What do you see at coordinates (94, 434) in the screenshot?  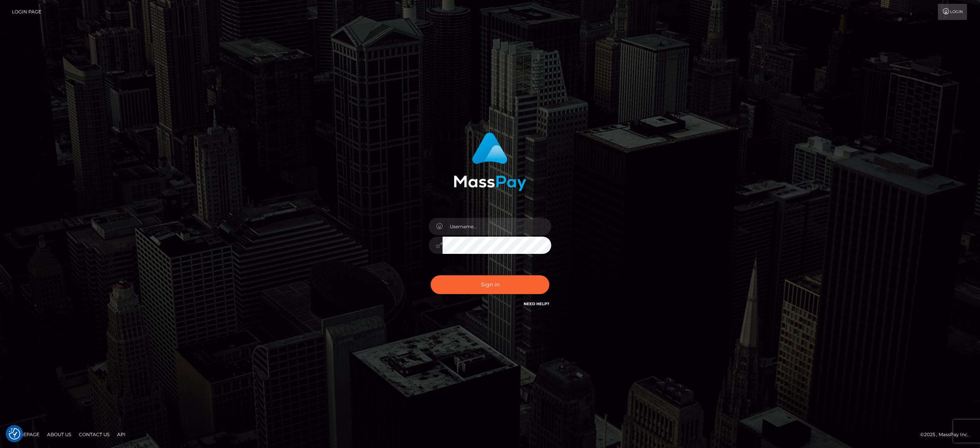 I see `a: Contact Us` at bounding box center [94, 434].